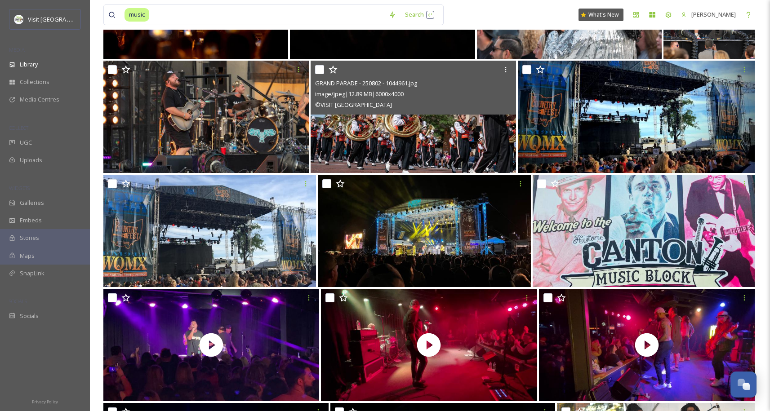  What do you see at coordinates (29, 316) in the screenshot?
I see `span: Socials` at bounding box center [29, 316].